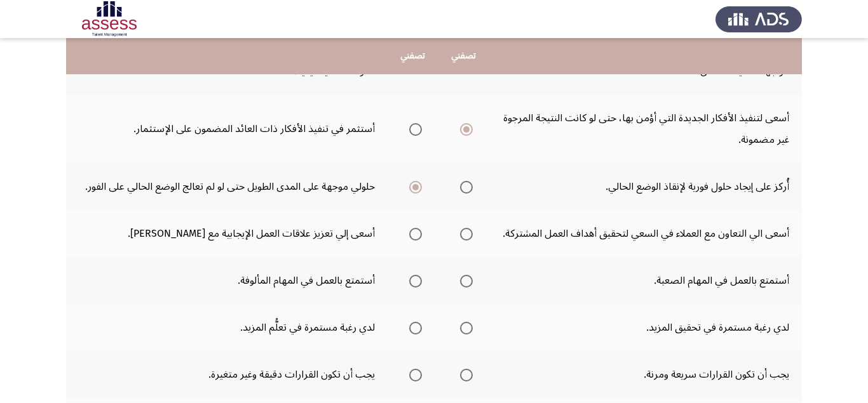  What do you see at coordinates (645, 328) in the screenshot?
I see `td: لدي رغبة مستمرة في تحقيق المزيد.` at bounding box center [645, 328].